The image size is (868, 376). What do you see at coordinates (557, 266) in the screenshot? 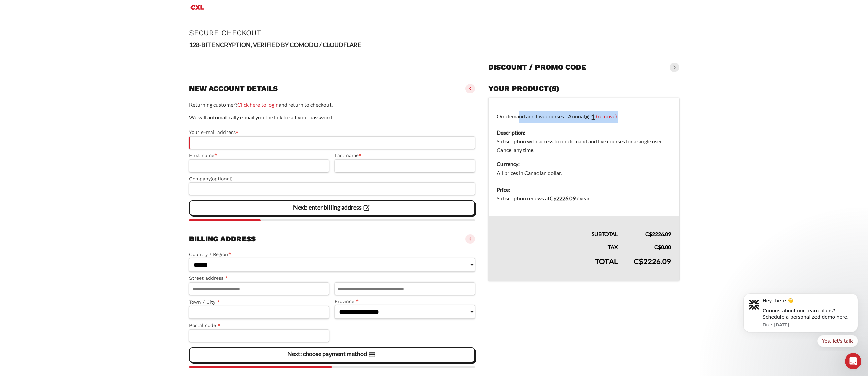
I see `th: Total` at bounding box center [557, 266].